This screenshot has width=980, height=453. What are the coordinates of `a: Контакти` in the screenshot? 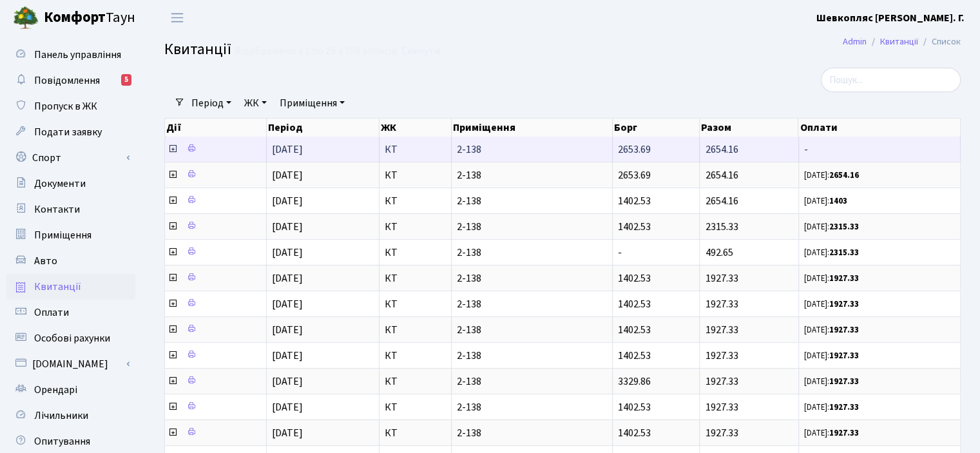 It's located at (71, 209).